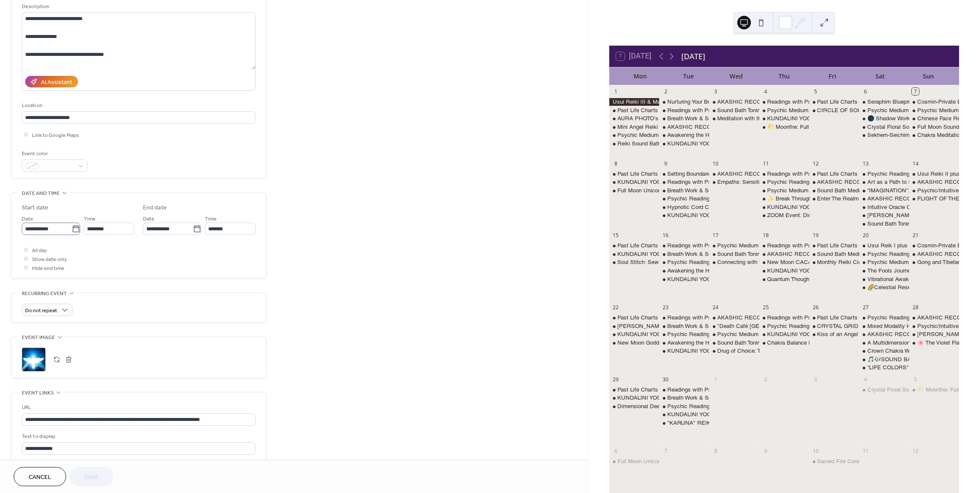 This screenshot has height=493, width=980. What do you see at coordinates (41, 311) in the screenshot?
I see `span: Do not repeat` at bounding box center [41, 311].